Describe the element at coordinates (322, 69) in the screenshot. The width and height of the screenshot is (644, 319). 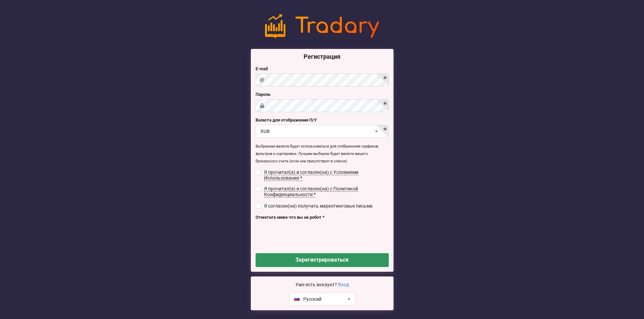
I see `label: E-mail` at that location.